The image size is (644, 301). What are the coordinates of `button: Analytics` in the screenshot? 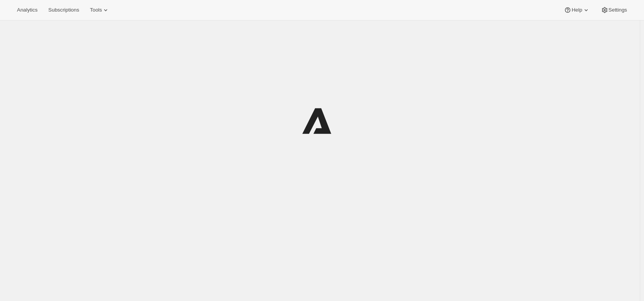 It's located at (27, 10).